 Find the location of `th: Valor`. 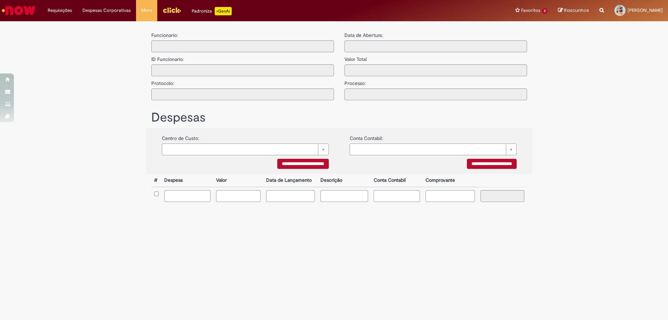

th: Valor is located at coordinates (238, 180).